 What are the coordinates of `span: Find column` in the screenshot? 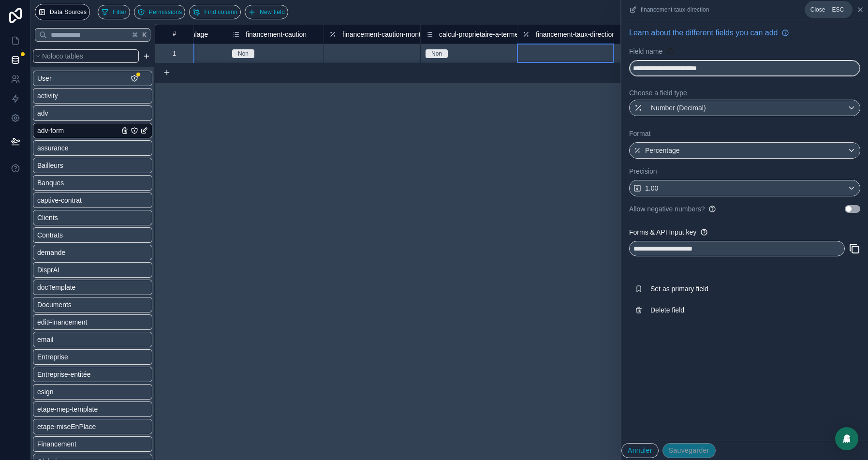 It's located at (221, 12).